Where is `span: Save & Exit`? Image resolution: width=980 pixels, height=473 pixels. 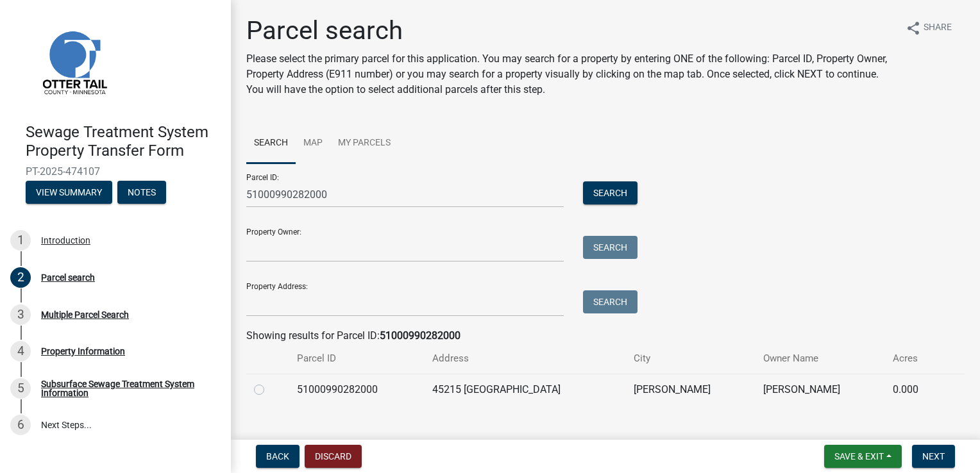 span: Save & Exit is located at coordinates (859, 456).